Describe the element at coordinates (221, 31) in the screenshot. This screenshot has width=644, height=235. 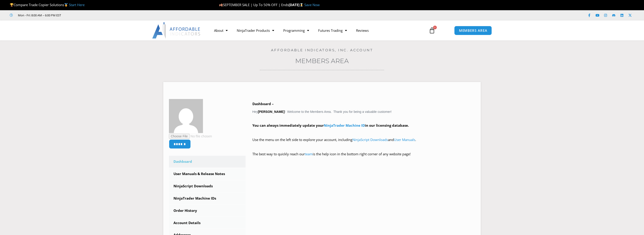
I see `a: About` at that location.